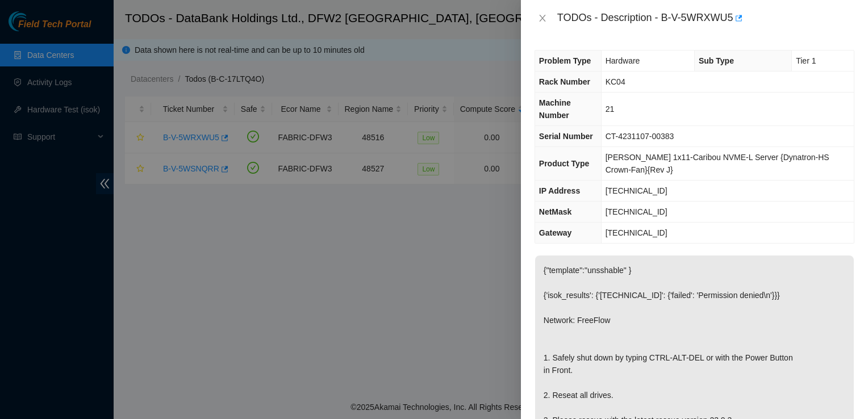  I want to click on button: Close, so click(542, 18).